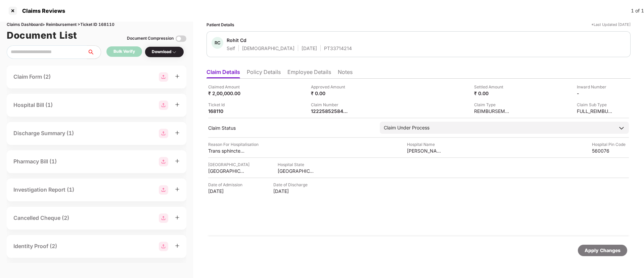  Describe the element at coordinates (425, 144) in the screenshot. I see `div: Hospital Name` at that location.